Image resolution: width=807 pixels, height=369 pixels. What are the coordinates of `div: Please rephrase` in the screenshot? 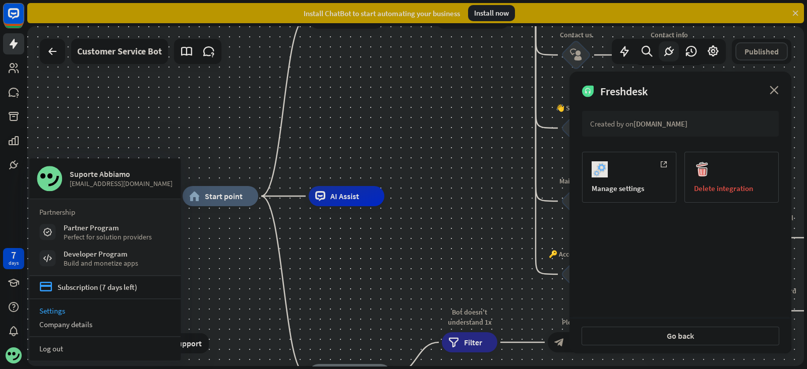 It's located at (585, 322).